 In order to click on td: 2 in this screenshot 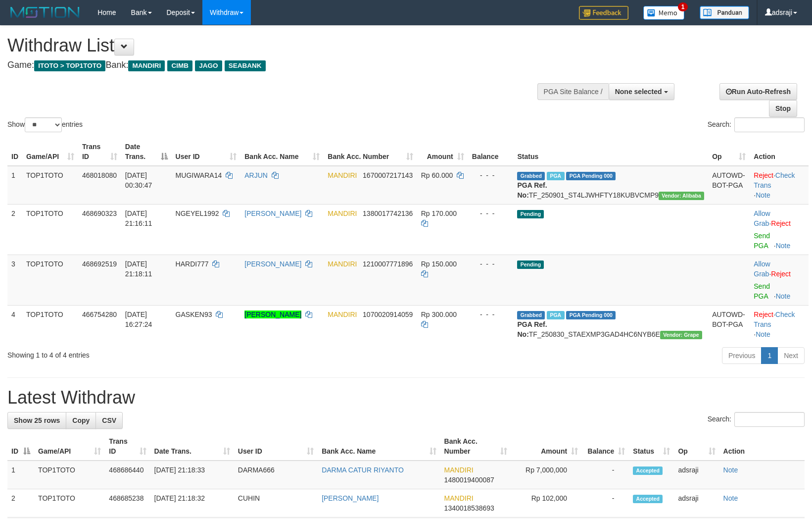, I will do `click(15, 229)`.